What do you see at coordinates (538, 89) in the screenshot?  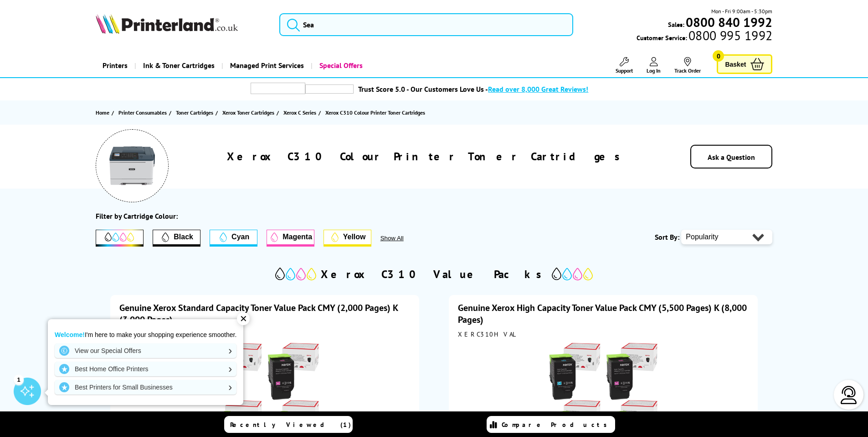 I see `span: Read over 8,000 Great Reviews!` at bounding box center [538, 89].